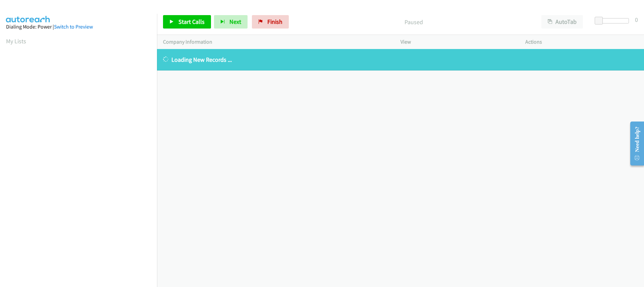 This screenshot has height=287, width=644. I want to click on a: My Lists, so click(16, 41).